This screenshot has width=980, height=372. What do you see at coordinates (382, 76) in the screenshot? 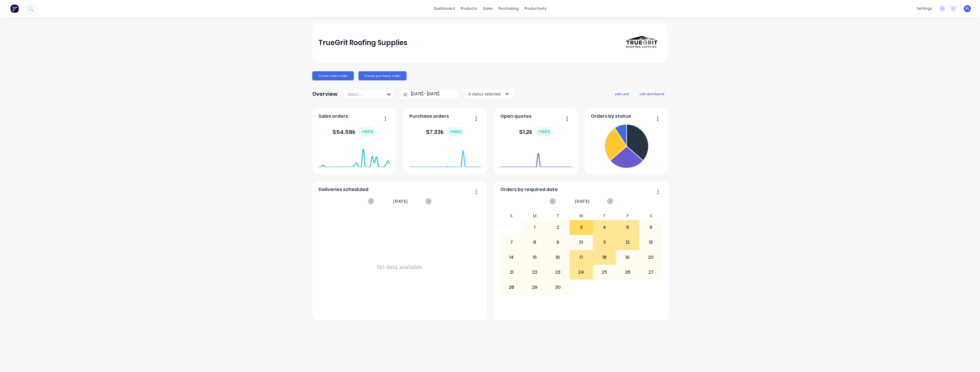
I see `button: Create purchase order` at bounding box center [382, 76].